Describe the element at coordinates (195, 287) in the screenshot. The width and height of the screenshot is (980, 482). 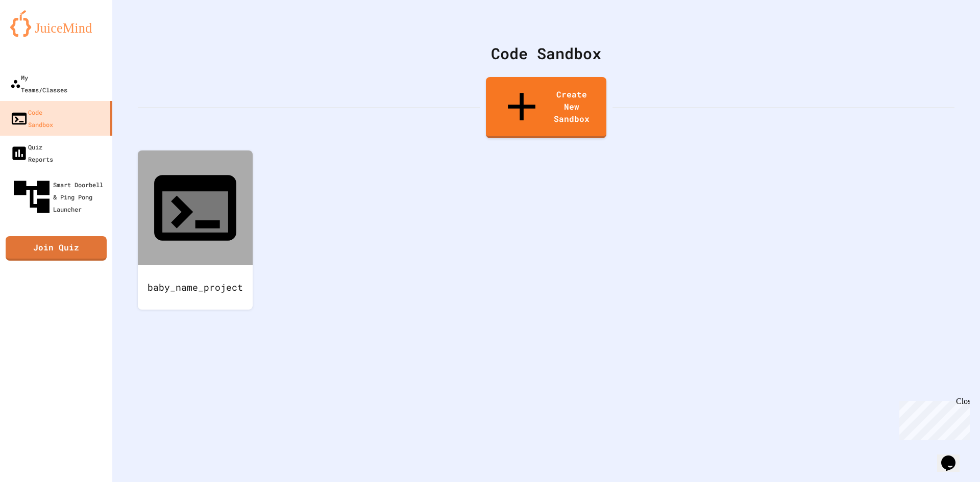
I see `div: baby_name_project` at that location.